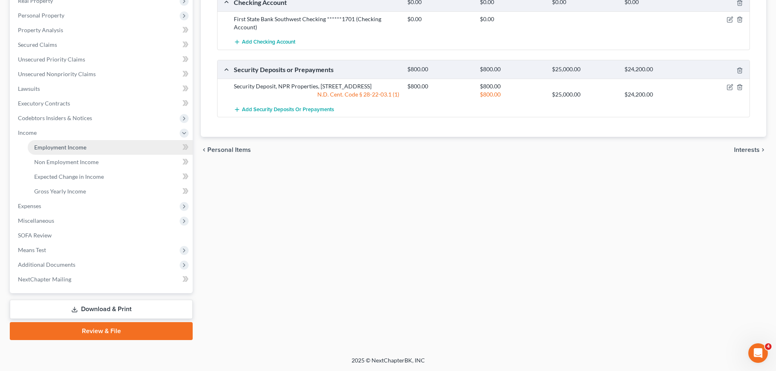  Describe the element at coordinates (763, 150) in the screenshot. I see `i: chevron_right` at that location.